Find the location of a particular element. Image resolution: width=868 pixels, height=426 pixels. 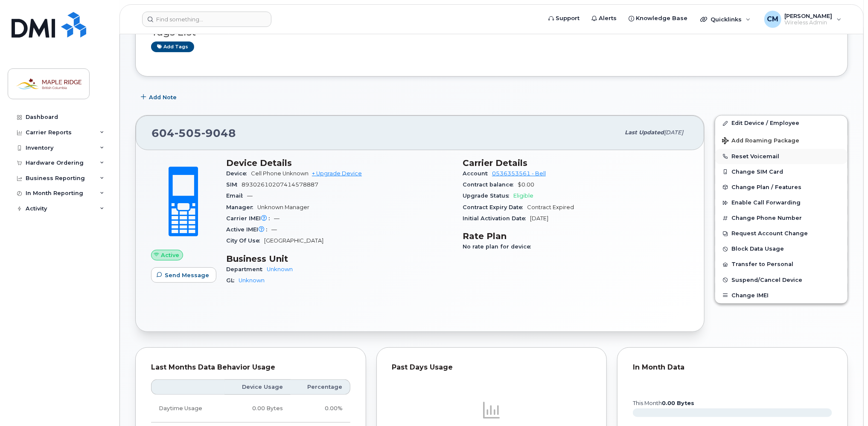

button: Suspend/Cancel Device is located at coordinates (781, 280).